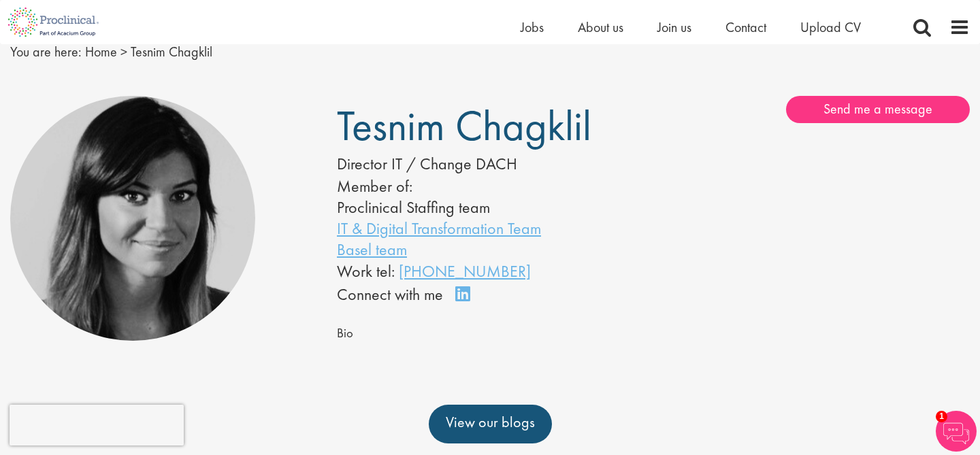 The width and height of the screenshot is (980, 455). I want to click on a: About us, so click(600, 27).